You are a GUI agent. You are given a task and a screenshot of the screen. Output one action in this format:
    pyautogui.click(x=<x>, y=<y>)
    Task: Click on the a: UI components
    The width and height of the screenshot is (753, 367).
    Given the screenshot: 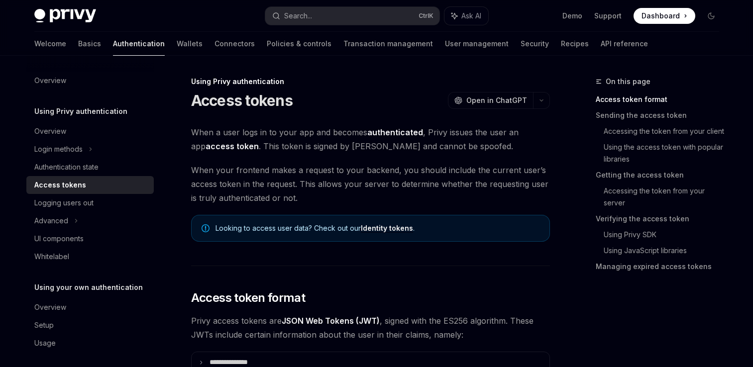 What is the action you would take?
    pyautogui.click(x=90, y=239)
    